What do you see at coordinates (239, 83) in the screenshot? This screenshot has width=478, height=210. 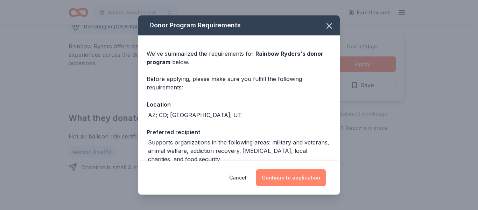 I see `div: Before applying, please make sure you fulfill the following requirements:` at bounding box center [239, 83].